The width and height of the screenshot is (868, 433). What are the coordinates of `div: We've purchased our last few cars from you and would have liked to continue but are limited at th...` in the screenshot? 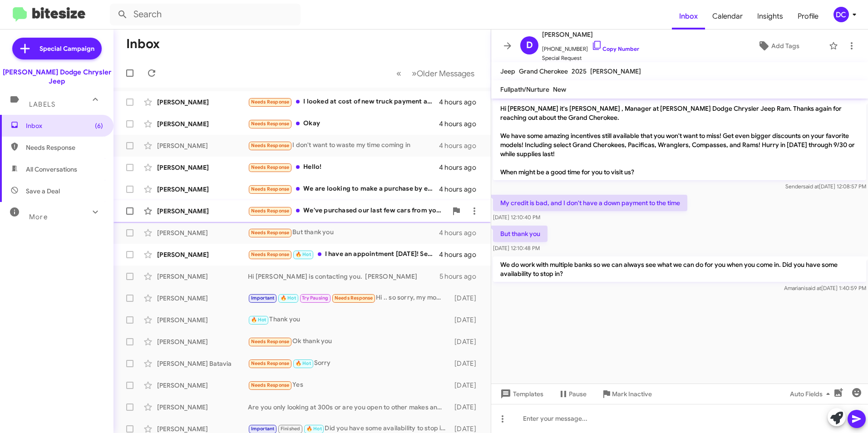 It's located at (348, 210).